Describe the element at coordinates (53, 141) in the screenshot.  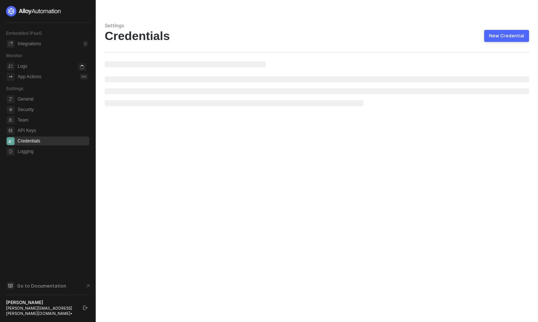
I see `span: Credentials` at that location.